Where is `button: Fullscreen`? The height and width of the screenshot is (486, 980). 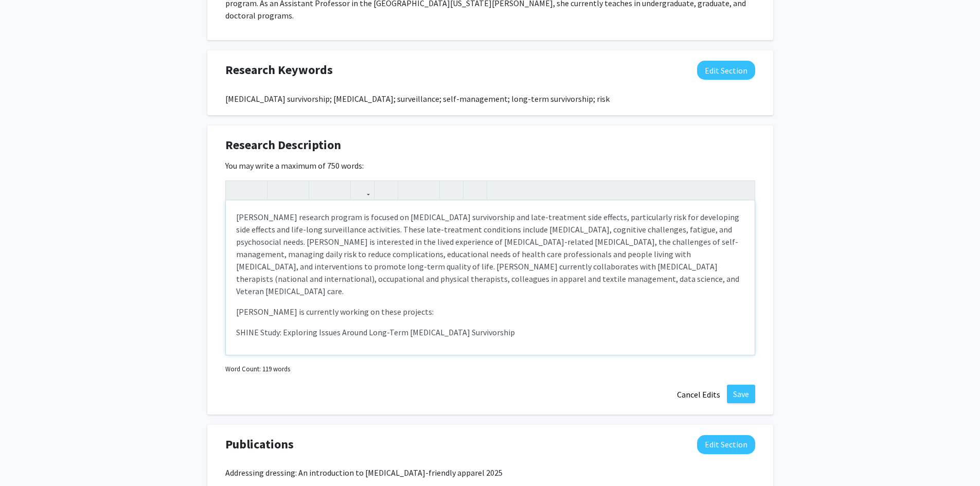 button: Fullscreen is located at coordinates (743, 190).